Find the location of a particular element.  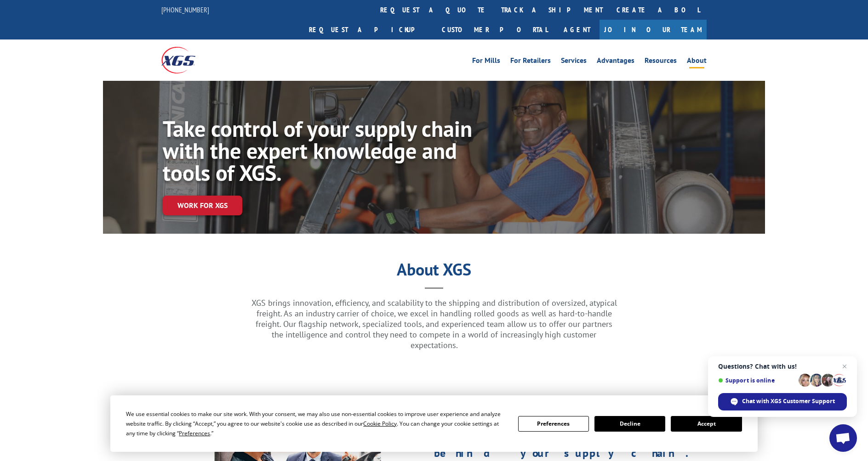

span: Close chat is located at coordinates (845, 367).